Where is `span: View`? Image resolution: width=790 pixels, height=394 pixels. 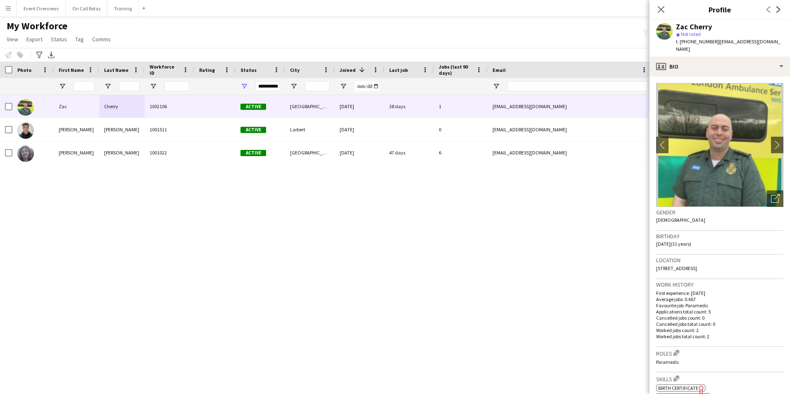
span: View is located at coordinates (12, 39).